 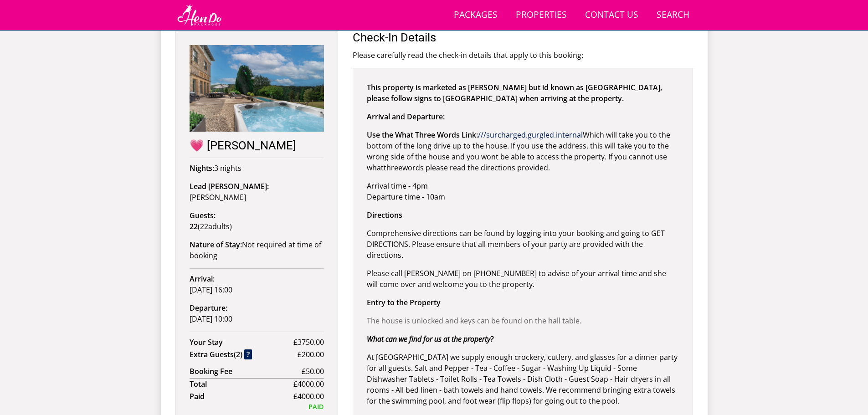 What do you see at coordinates (476, 15) in the screenshot?
I see `a: Packages` at bounding box center [476, 15].